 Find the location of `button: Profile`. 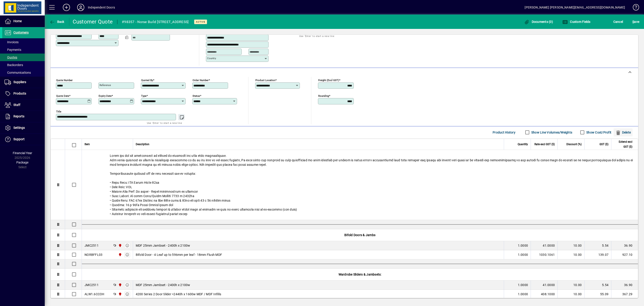

button: Profile is located at coordinates (81, 7).